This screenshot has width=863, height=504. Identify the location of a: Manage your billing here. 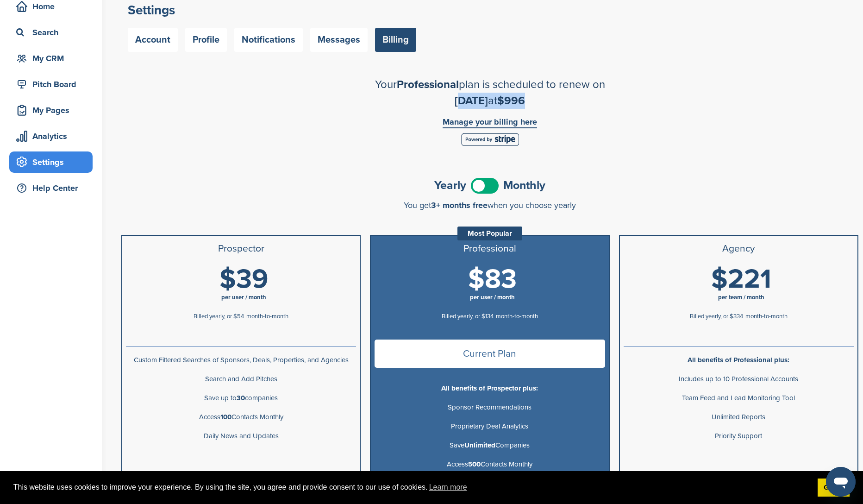
(490, 122).